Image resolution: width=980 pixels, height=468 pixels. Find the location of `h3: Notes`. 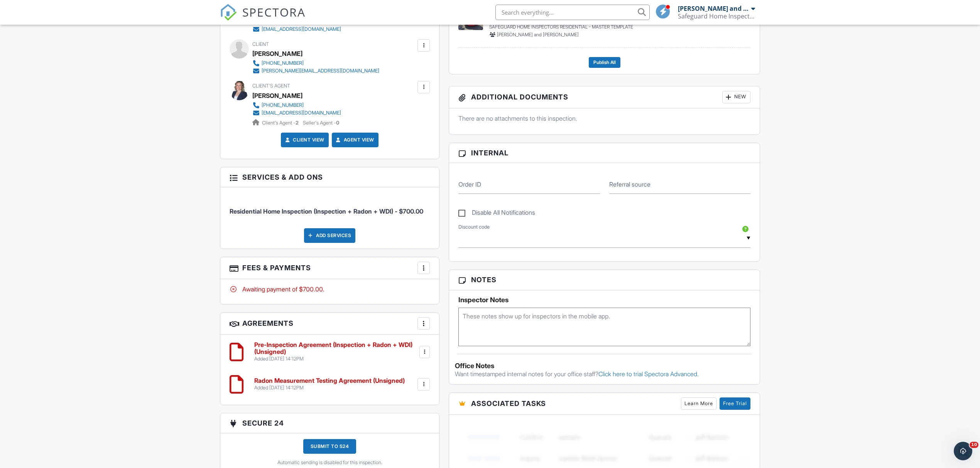

h3: Notes is located at coordinates (604, 280).